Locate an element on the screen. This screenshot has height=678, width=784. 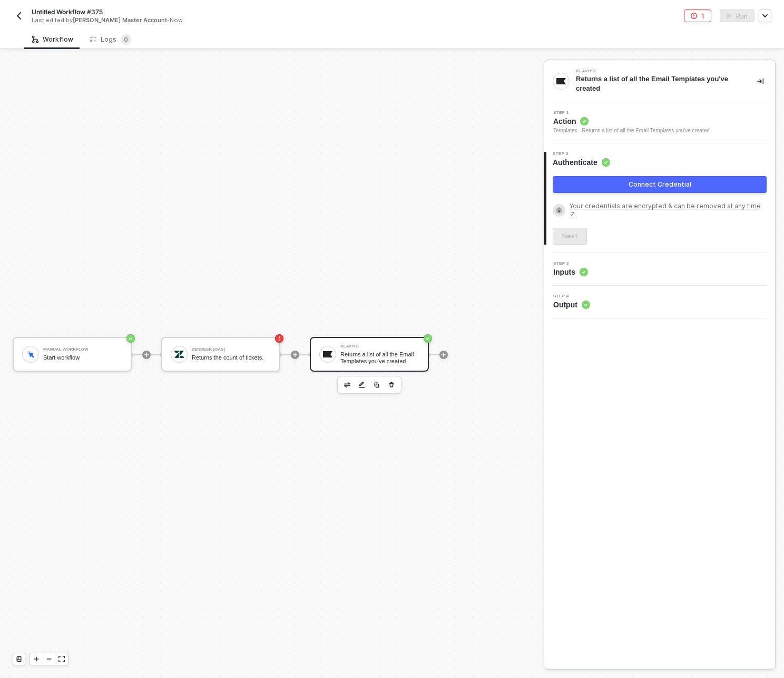
button: Connect Credential is located at coordinates (660, 185).